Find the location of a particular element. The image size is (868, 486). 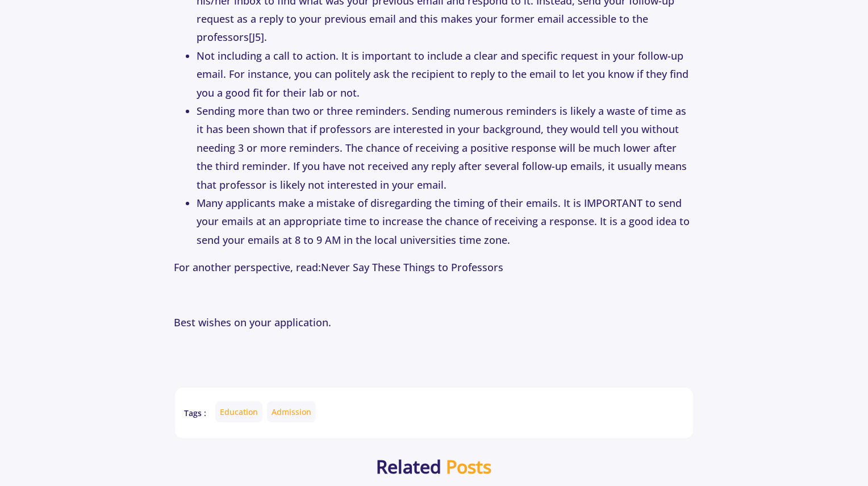

a: Education is located at coordinates (239, 412).